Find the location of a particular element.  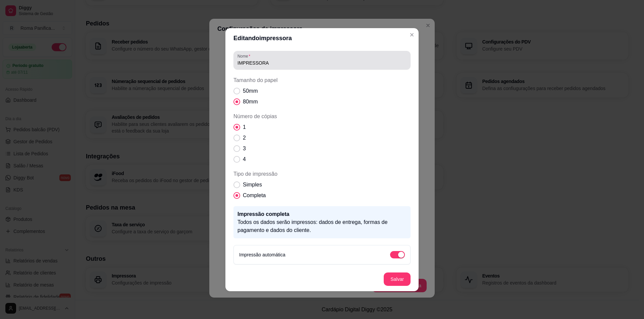

span: 3 is located at coordinates (244, 149).